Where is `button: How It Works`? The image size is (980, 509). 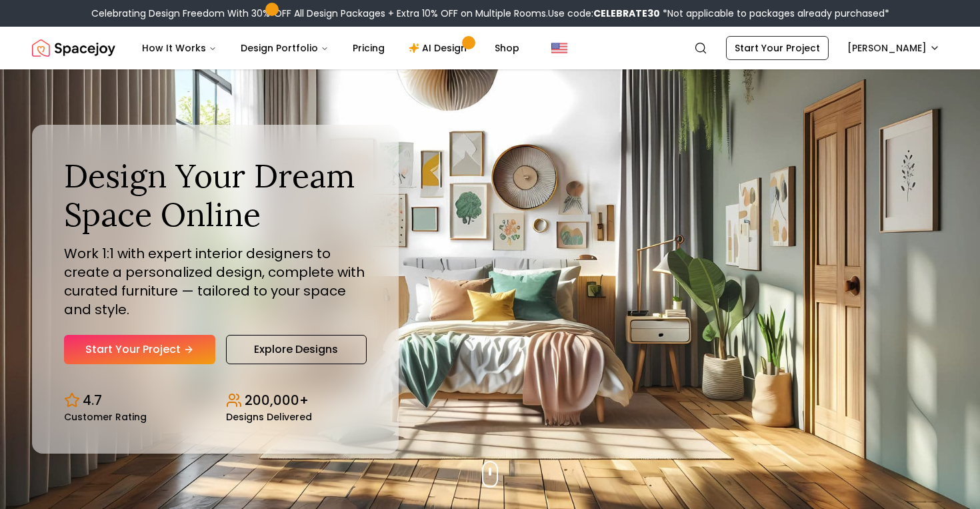 button: How It Works is located at coordinates (179, 48).